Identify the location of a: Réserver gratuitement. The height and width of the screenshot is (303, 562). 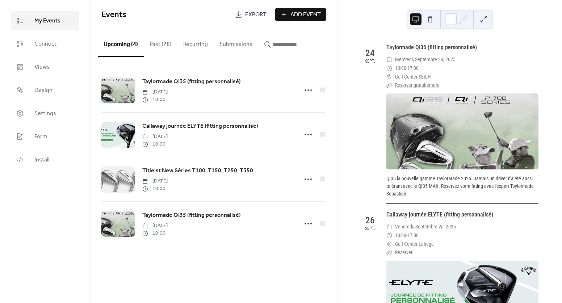
(417, 85).